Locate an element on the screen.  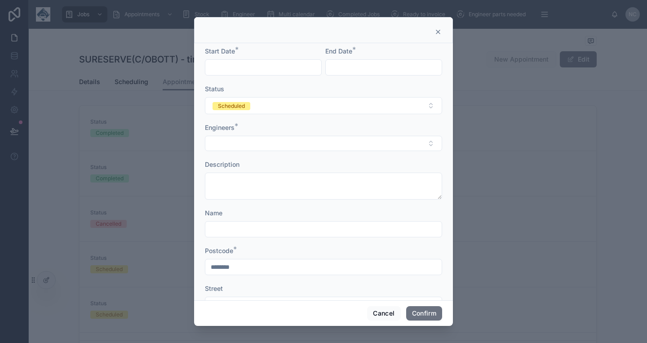
span: Engineers is located at coordinates (220, 127).